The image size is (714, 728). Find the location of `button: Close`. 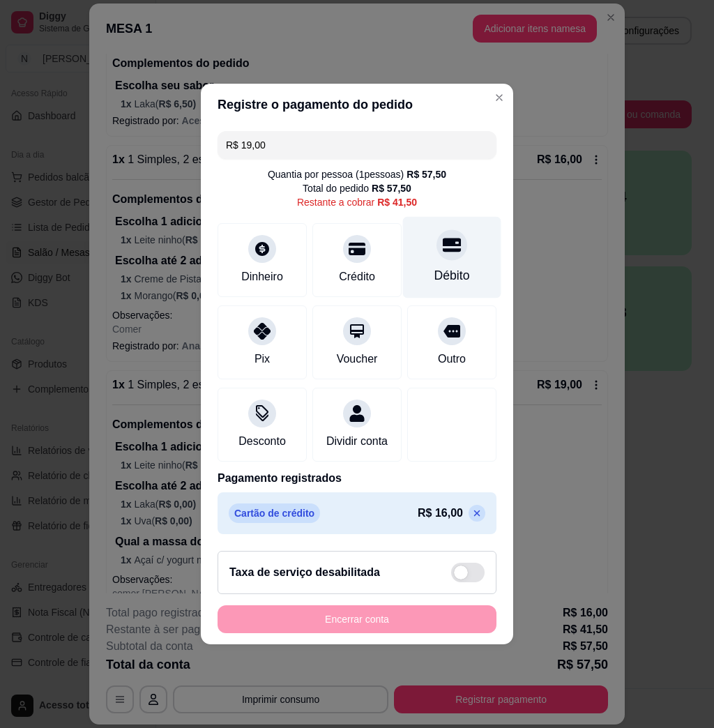

button: Close is located at coordinates (500, 98).